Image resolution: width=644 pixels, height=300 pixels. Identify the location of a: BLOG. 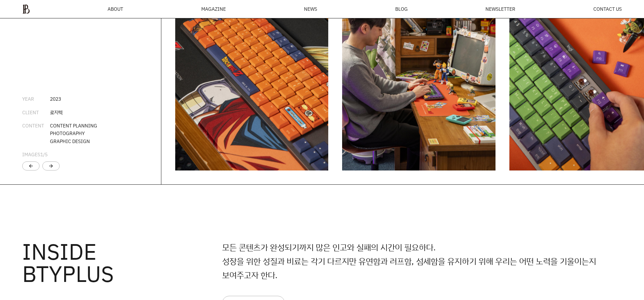
(402, 9).